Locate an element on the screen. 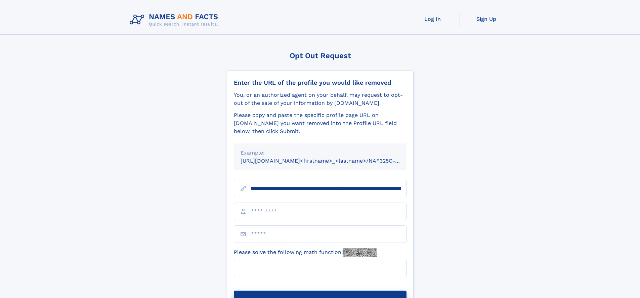 The width and height of the screenshot is (640, 298). div: Enter the URL of the profile you would like removed is located at coordinates (320, 83).